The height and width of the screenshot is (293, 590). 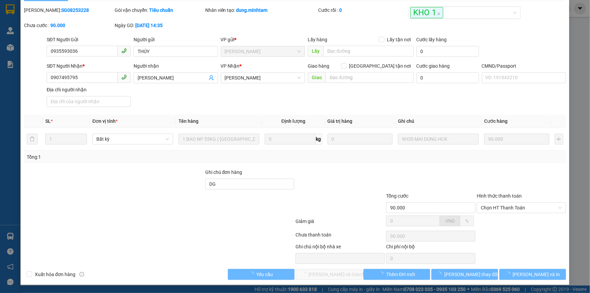 I want to click on div: Chi phí nội bộ, so click(x=431, y=248).